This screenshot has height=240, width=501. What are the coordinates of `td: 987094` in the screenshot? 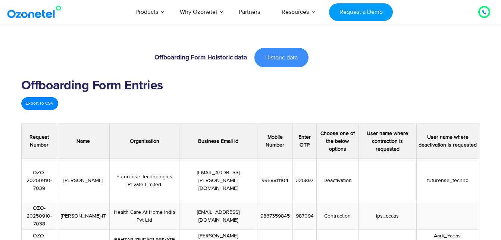 It's located at (305, 216).